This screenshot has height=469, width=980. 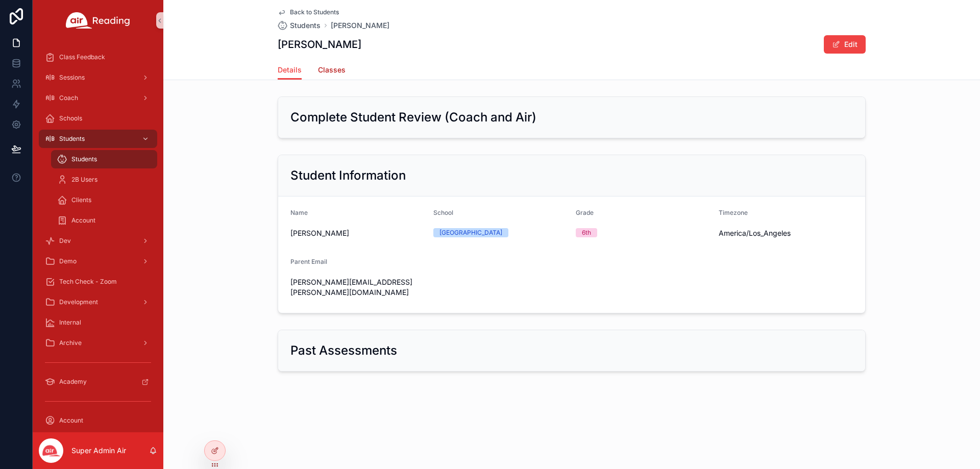 What do you see at coordinates (584, 212) in the screenshot?
I see `span: Grade` at bounding box center [584, 212].